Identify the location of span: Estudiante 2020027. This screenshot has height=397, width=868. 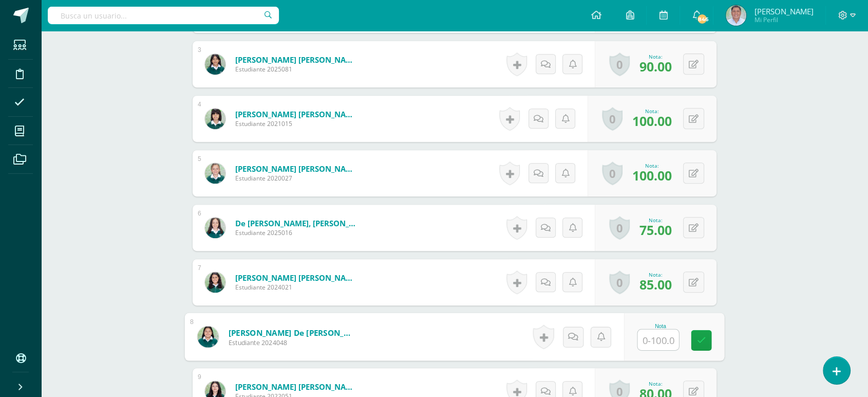
(297, 178).